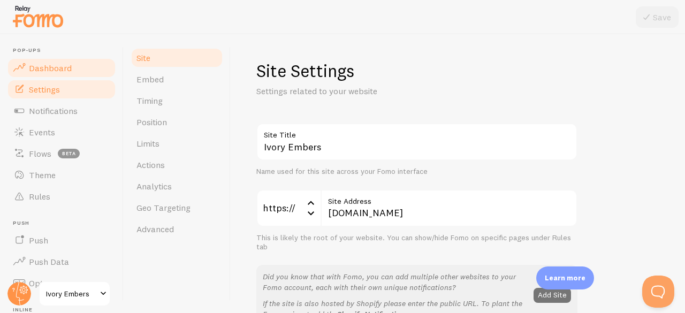 This screenshot has height=313, width=685. Describe the element at coordinates (44, 89) in the screenshot. I see `span: Settings` at that location.